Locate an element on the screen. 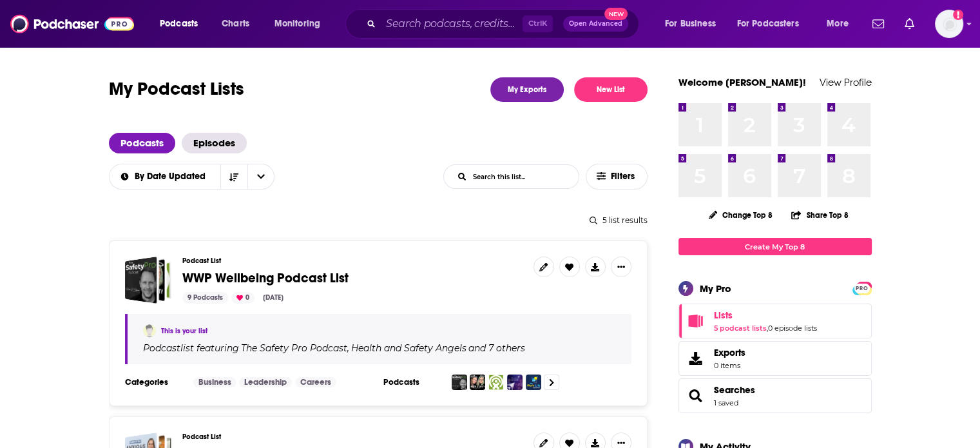 The height and width of the screenshot is (448, 980). h4: The Safety Pro Podcast is located at coordinates (293, 348).